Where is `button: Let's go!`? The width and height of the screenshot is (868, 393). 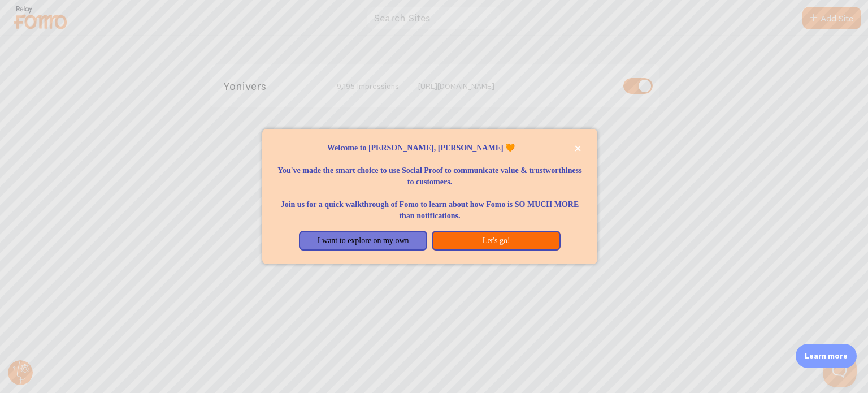
button: Let's go! is located at coordinates (496, 241).